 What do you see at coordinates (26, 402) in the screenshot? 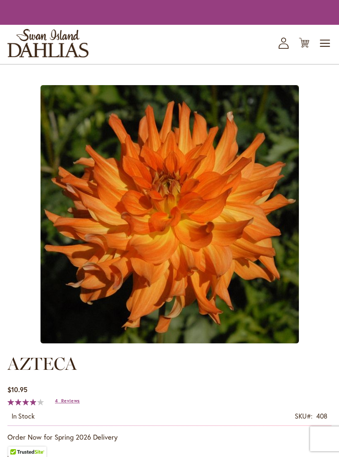
I see `div: 78%` at bounding box center [26, 402].